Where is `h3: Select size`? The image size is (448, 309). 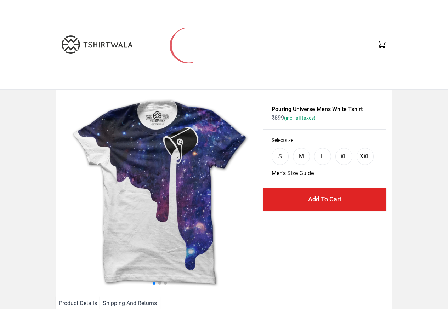
h3: Select size is located at coordinates (325, 140).